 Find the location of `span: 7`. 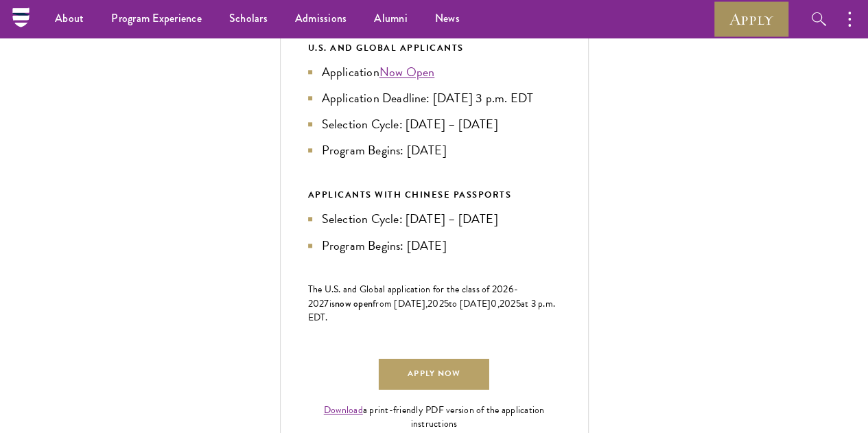

span: 7 is located at coordinates (326, 304).